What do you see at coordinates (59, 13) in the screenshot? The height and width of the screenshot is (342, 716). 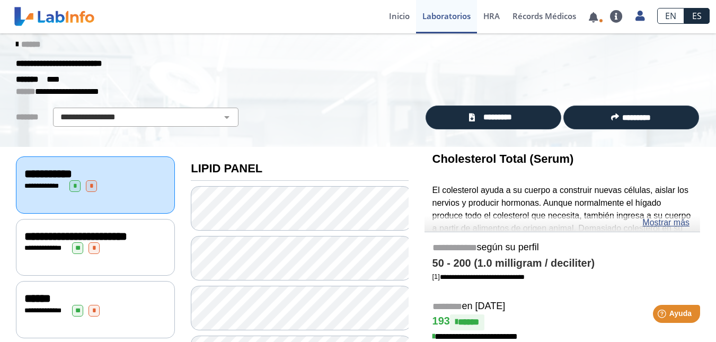 I see `span: Ayuda` at bounding box center [59, 13].